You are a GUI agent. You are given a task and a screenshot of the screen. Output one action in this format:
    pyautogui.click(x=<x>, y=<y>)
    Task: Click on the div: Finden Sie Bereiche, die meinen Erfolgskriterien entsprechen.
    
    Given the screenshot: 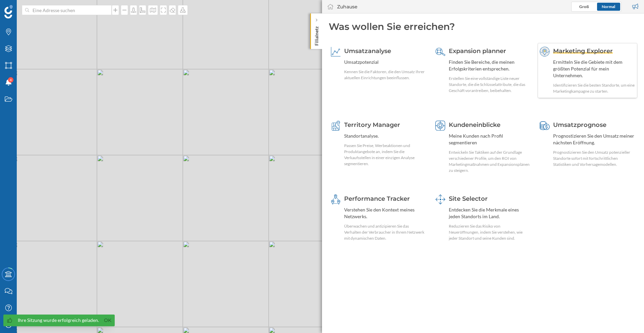 What is the action you would take?
    pyautogui.click(x=490, y=65)
    